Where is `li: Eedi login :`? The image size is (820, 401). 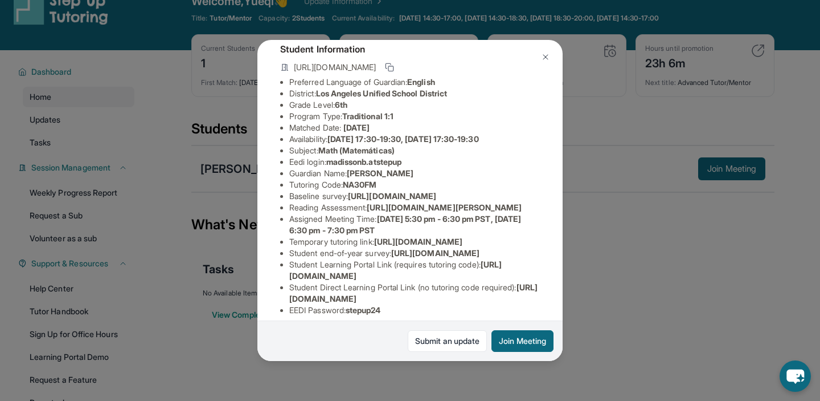
li: Eedi login : is located at coordinates (415, 162).